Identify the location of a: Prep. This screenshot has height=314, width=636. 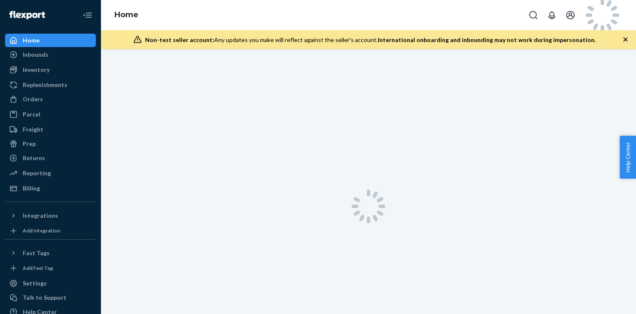
(50, 144).